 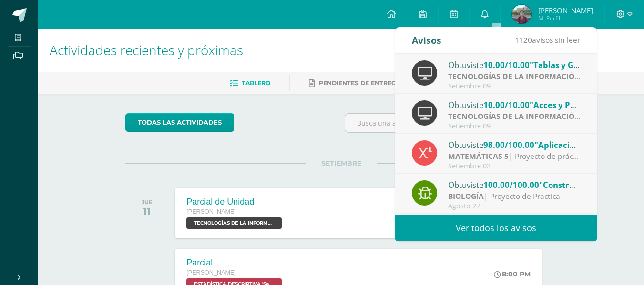 I want to click on div: Agosto 27, so click(x=514, y=206).